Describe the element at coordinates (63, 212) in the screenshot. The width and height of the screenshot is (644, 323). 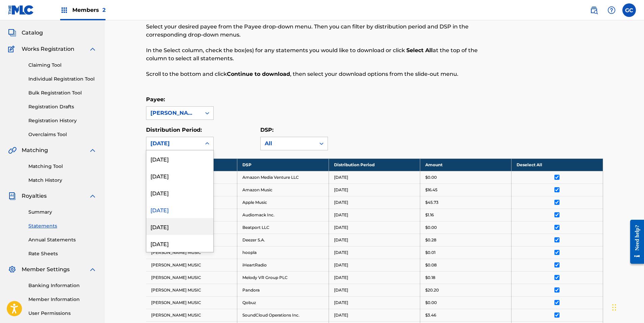
I see `a: Summary` at that location.